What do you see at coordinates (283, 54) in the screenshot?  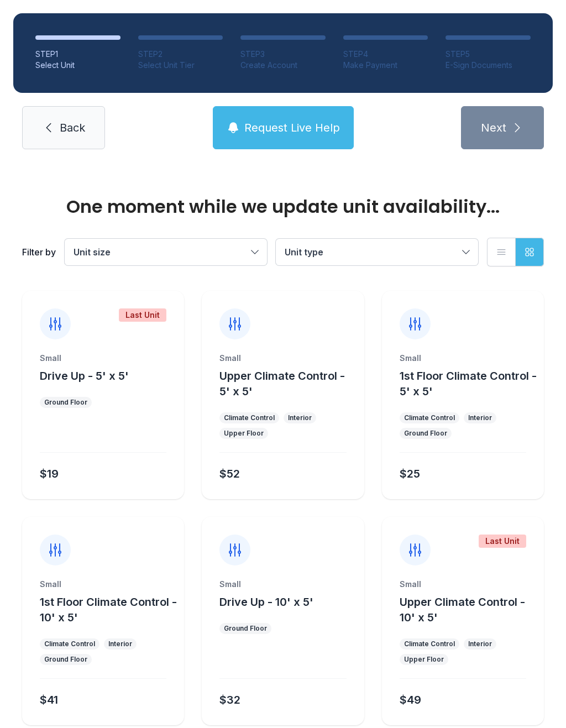 I see `div: STEP 3` at bounding box center [283, 54].